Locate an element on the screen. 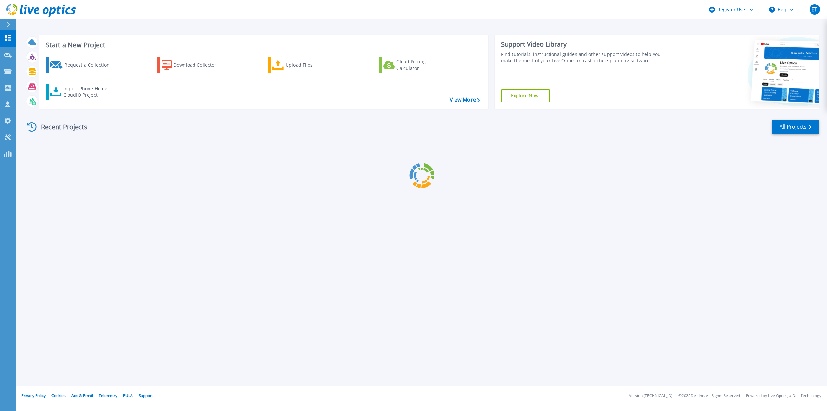 The height and width of the screenshot is (411, 827). a: Support is located at coordinates (146, 395).